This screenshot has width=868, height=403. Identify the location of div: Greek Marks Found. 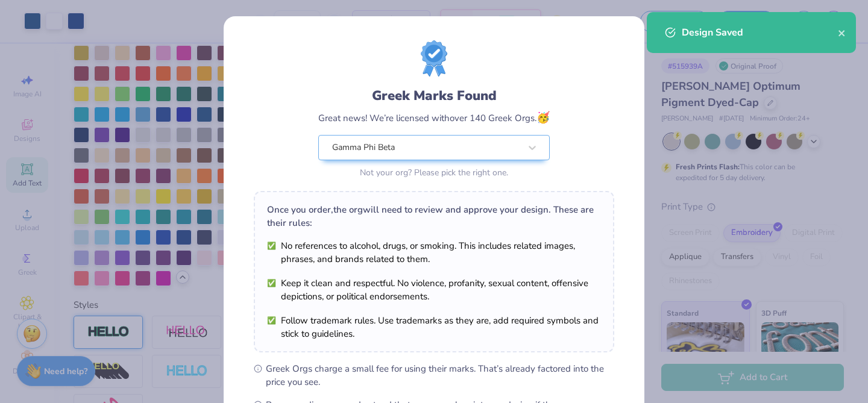
(434, 96).